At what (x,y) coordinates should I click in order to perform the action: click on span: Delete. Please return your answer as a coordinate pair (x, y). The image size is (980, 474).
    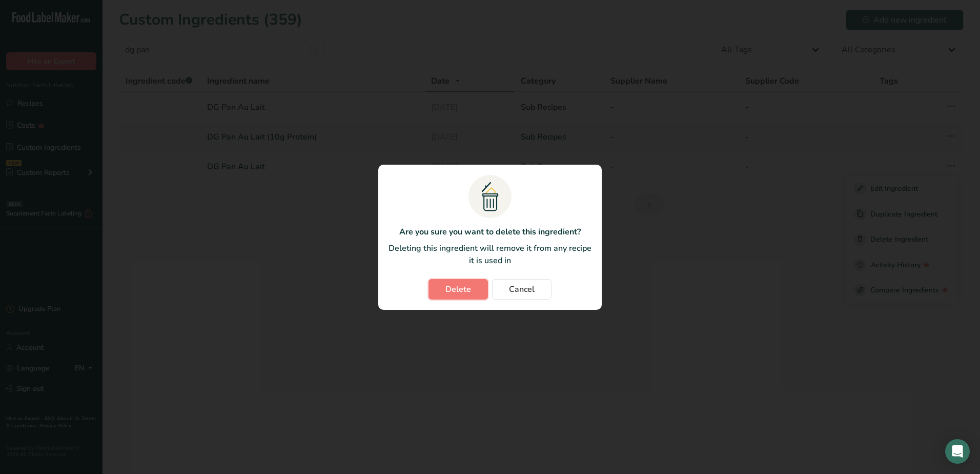
    Looking at the image, I should click on (458, 289).